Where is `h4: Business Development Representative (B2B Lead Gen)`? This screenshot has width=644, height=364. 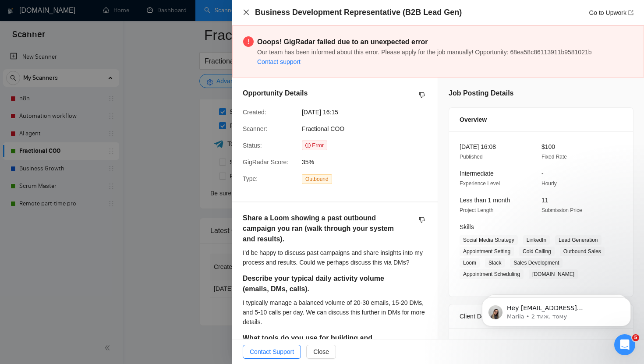 h4: Business Development Representative (B2B Lead Gen) is located at coordinates (358, 13).